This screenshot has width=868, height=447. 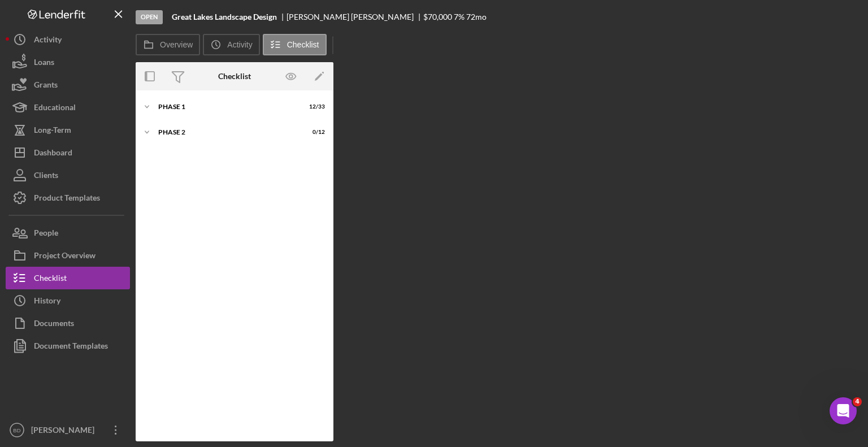 What do you see at coordinates (68, 346) in the screenshot?
I see `button: Document Templates` at bounding box center [68, 346].